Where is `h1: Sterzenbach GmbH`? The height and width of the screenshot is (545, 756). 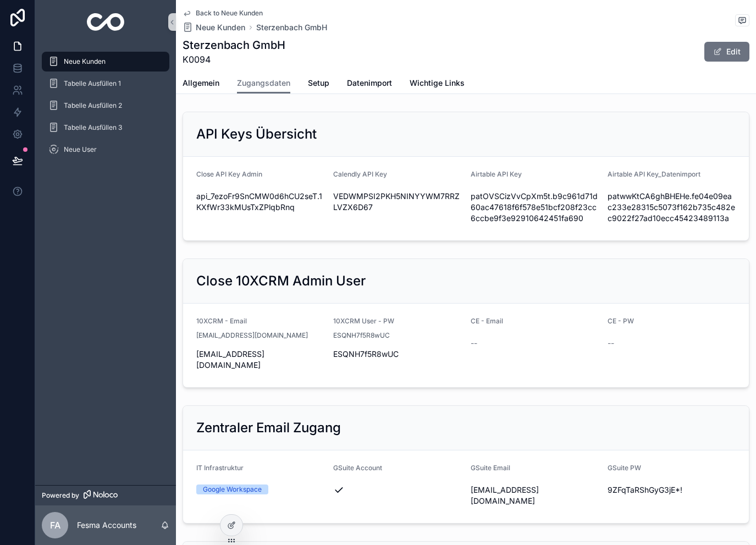
h1: Sterzenbach GmbH is located at coordinates (234, 45).